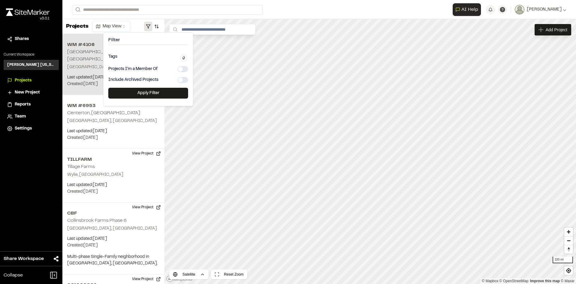 The height and width of the screenshot is (284, 576). What do you see at coordinates (179, 278) in the screenshot?
I see `a: Mapbox logo` at bounding box center [179, 278].